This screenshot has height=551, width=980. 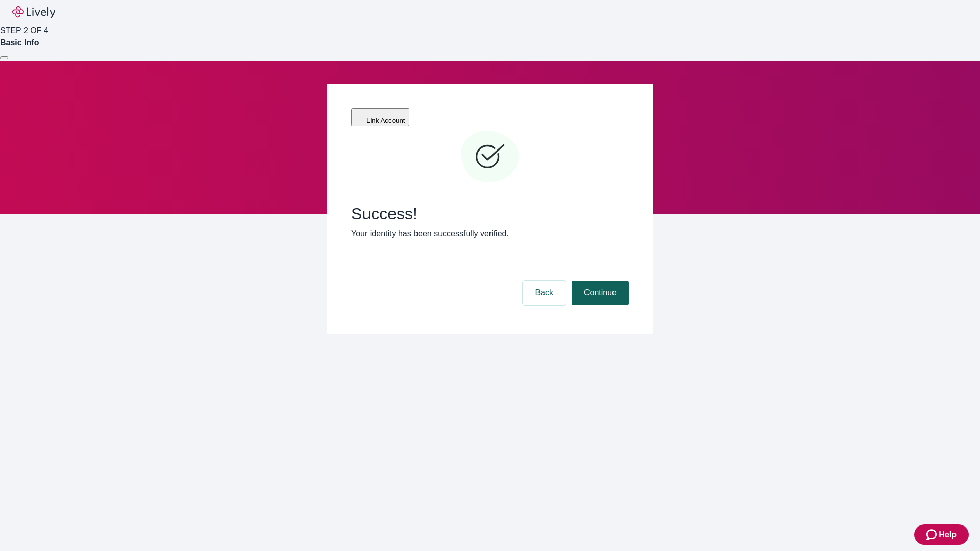 I want to click on img: Lively, so click(x=34, y=12).